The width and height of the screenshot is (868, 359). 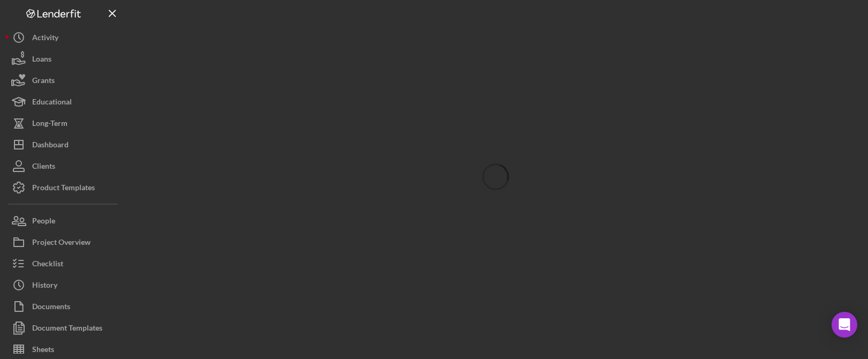 I want to click on button: Dashboard, so click(x=64, y=145).